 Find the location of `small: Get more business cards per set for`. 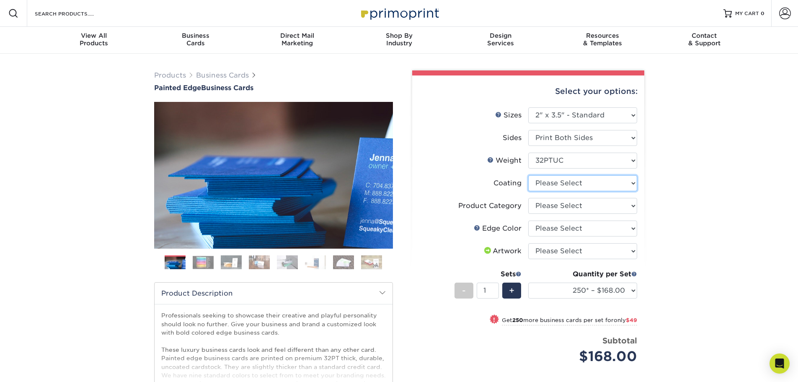

small: Get more business cards per set for is located at coordinates (569, 321).